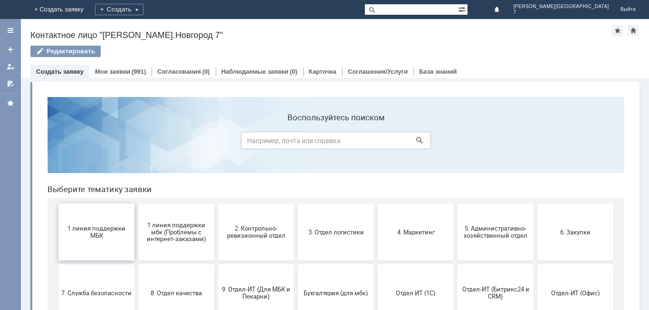  Describe the element at coordinates (561, 12) in the screenshot. I see `span: 7` at that location.